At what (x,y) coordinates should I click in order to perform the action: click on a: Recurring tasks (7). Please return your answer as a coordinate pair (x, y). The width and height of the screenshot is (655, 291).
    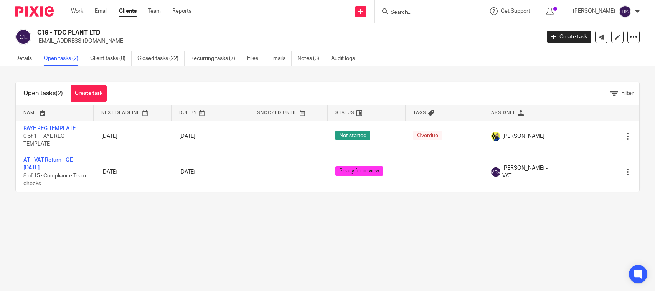
    Looking at the image, I should click on (216, 58).